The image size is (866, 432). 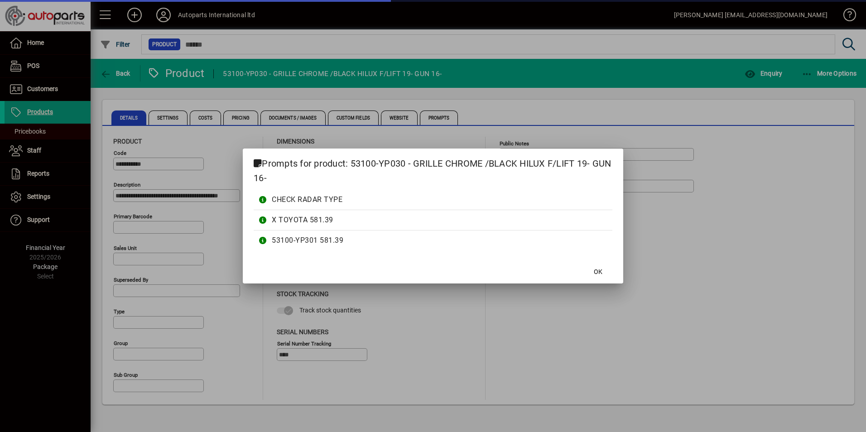 What do you see at coordinates (598, 272) in the screenshot?
I see `button: OK` at bounding box center [598, 272].